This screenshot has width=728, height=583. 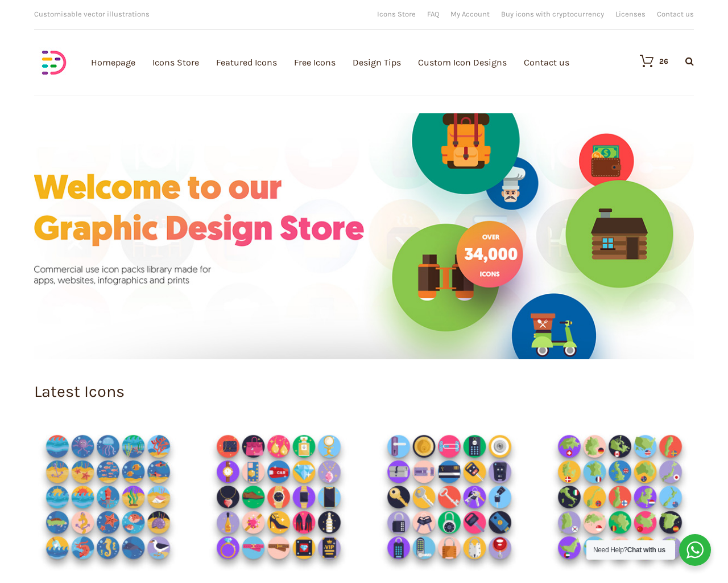 What do you see at coordinates (665, 61) in the screenshot?
I see `div: 26` at bounding box center [665, 61].